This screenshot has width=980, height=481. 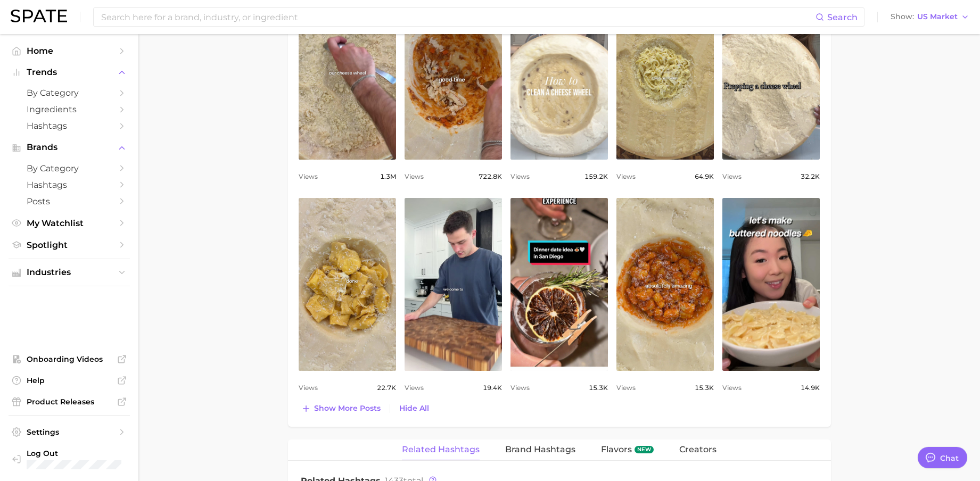 What do you see at coordinates (387, 388) in the screenshot?
I see `span: 22.7k` at bounding box center [387, 388].